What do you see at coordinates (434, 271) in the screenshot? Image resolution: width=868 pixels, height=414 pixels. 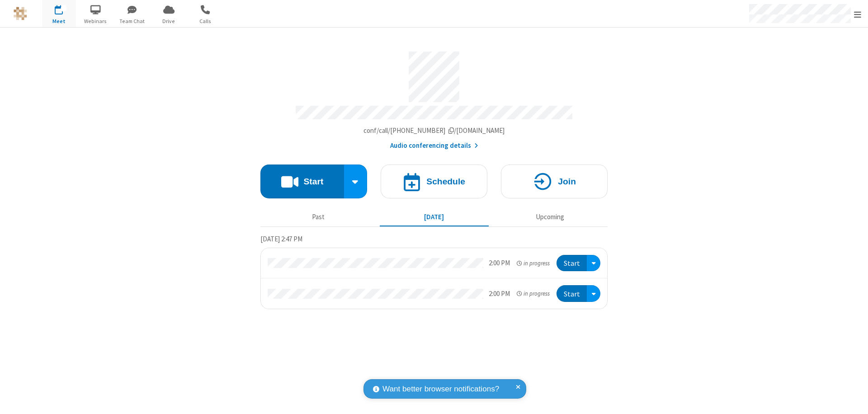 I see `section: Today's Meetings` at bounding box center [434, 271].